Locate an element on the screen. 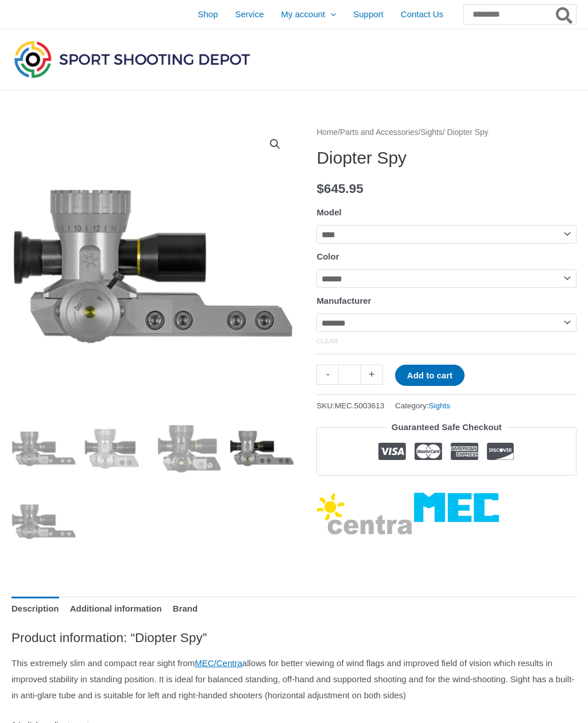 The height and width of the screenshot is (723, 588). a: Additional information is located at coordinates (116, 609).